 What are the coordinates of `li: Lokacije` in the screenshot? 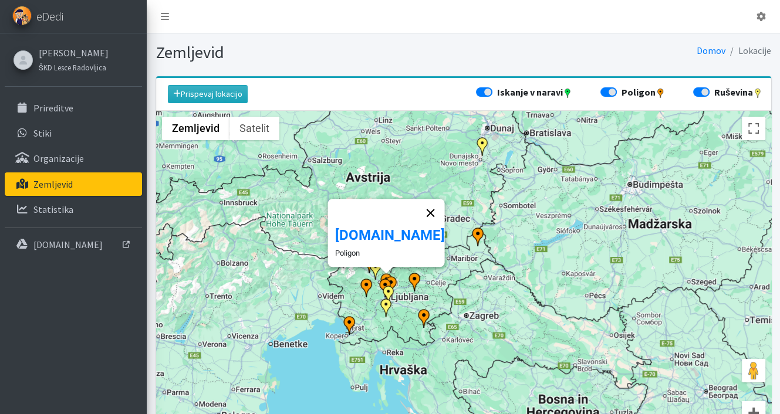 It's located at (748, 50).